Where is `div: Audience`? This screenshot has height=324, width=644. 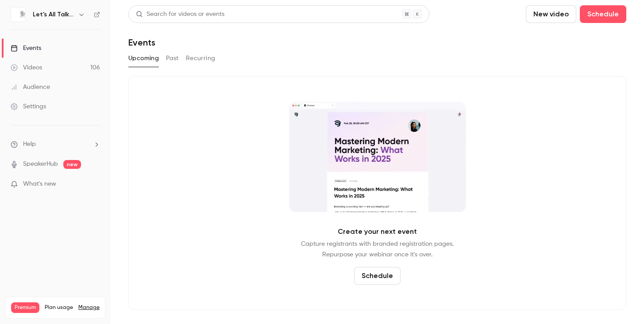
div: Audience is located at coordinates (30, 87).